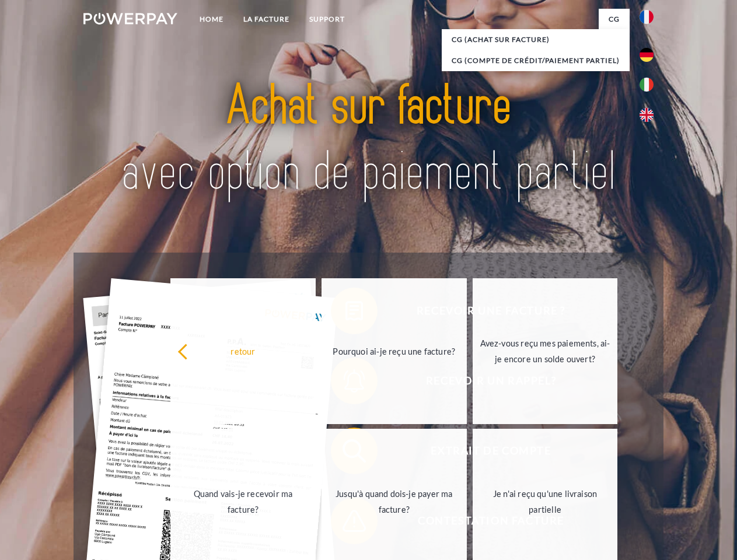  Describe the element at coordinates (614, 19) in the screenshot. I see `a: CG` at that location.